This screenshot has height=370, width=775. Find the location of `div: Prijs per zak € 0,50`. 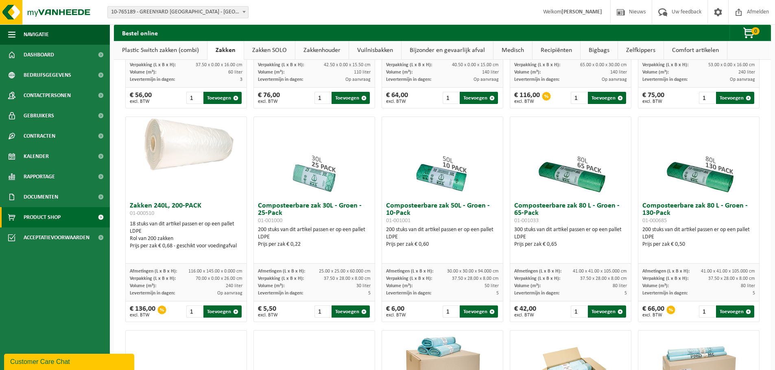

div: Prijs per zak € 0,50 is located at coordinates (698, 245).